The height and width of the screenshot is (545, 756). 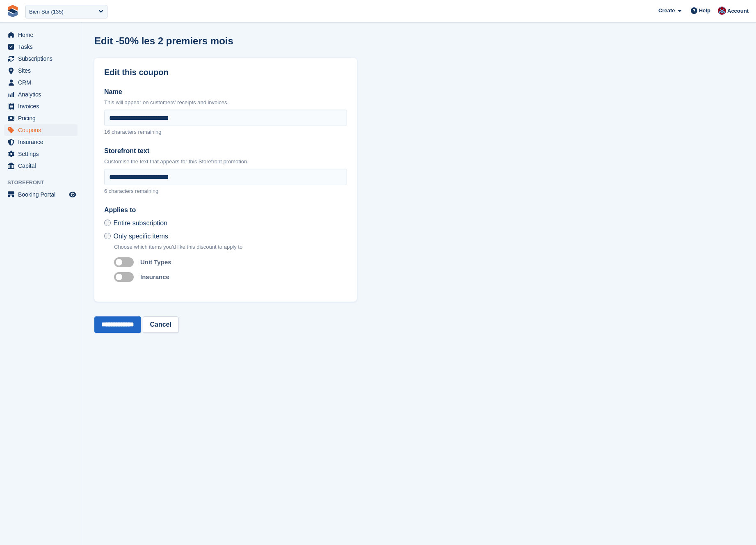 What do you see at coordinates (43, 142) in the screenshot?
I see `span: Insurance` at bounding box center [43, 142].